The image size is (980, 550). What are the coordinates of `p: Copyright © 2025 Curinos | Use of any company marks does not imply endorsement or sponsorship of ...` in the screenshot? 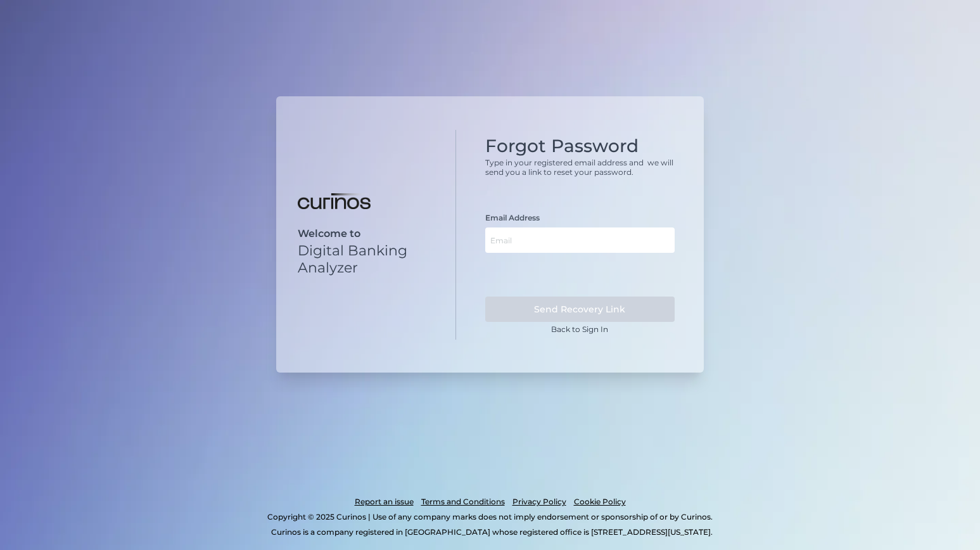 It's located at (490, 517).